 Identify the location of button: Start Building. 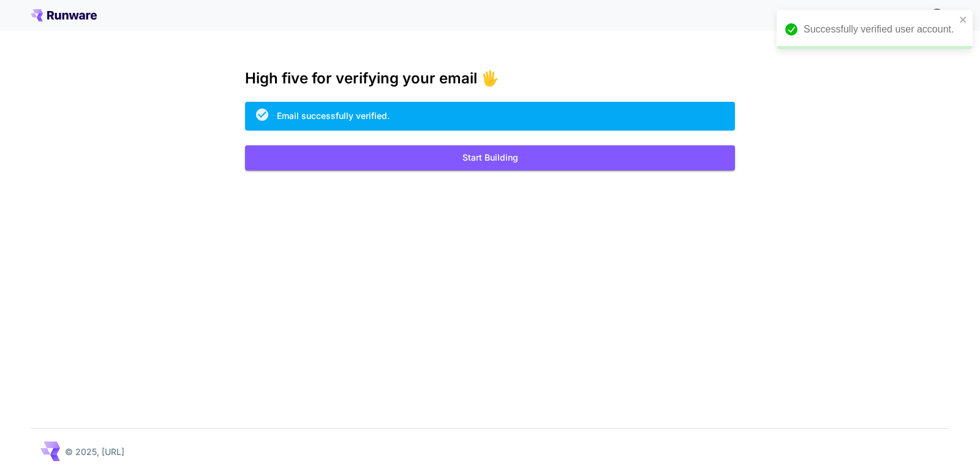
(490, 158).